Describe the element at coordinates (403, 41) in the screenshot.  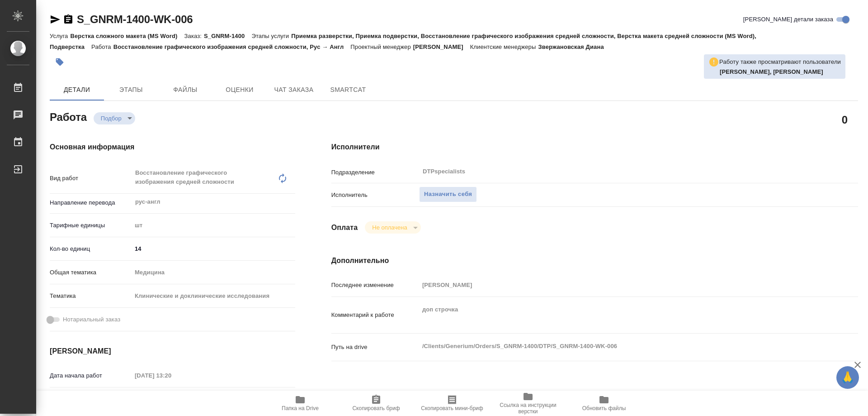
I see `p: Приемка разверстки, Приемка подверстки, Восстановление графического изображения средней сложности...` at that location.